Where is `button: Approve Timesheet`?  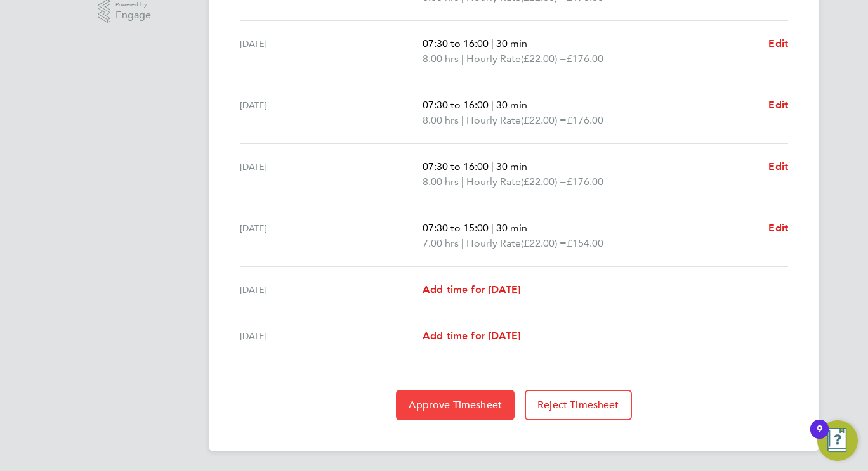 button: Approve Timesheet is located at coordinates (455, 405).